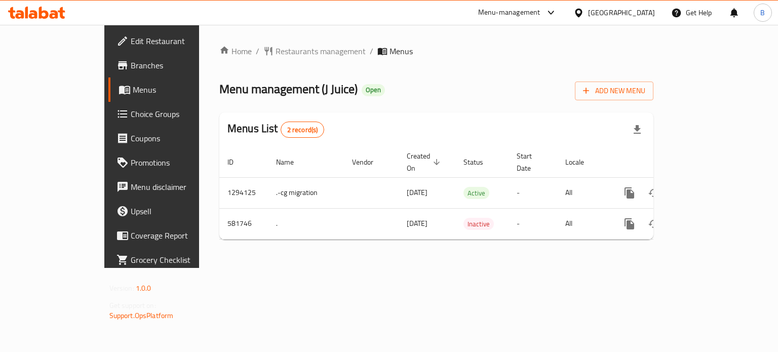 The width and height of the screenshot is (778, 352). Describe the element at coordinates (471, 193) in the screenshot. I see `table: enhanced table` at that location.